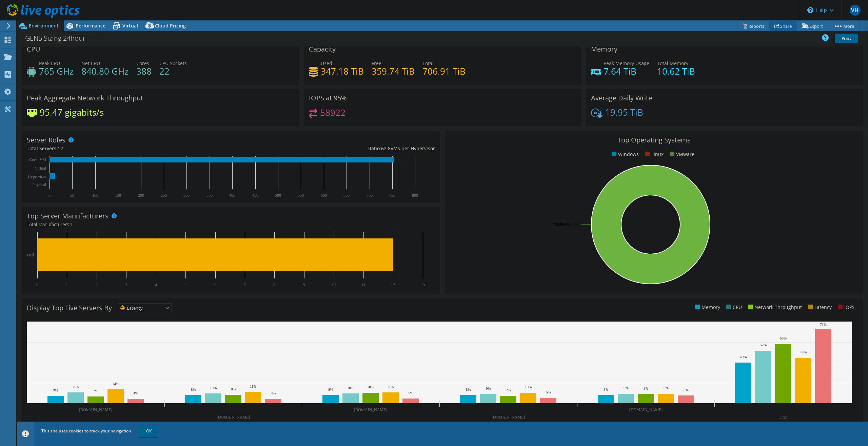  What do you see at coordinates (783, 338) in the screenshot?
I see `text: 59%` at bounding box center [783, 338].